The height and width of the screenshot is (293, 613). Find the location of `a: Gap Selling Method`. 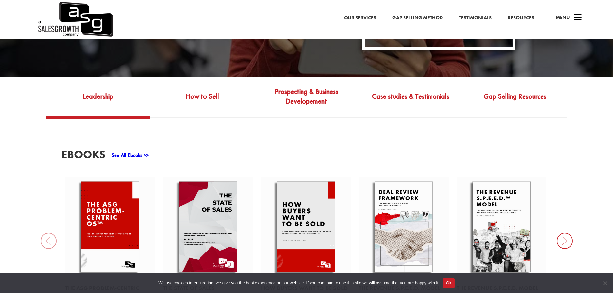

a: Gap Selling Method is located at coordinates (417, 18).